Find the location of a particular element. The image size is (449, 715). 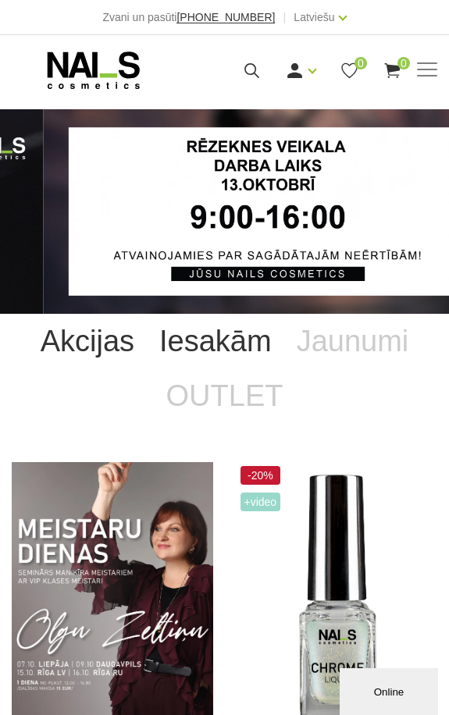

div: Zvani un pasūti is located at coordinates (188, 17).